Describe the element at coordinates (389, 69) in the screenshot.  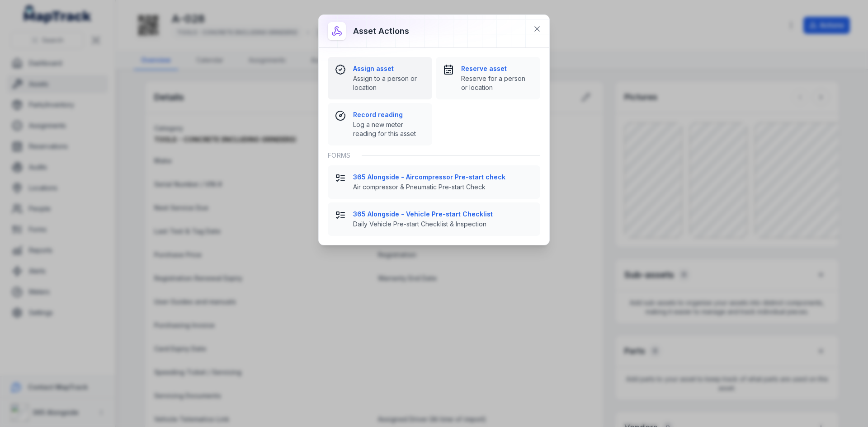
I see `strong: Assign asset` at that location.